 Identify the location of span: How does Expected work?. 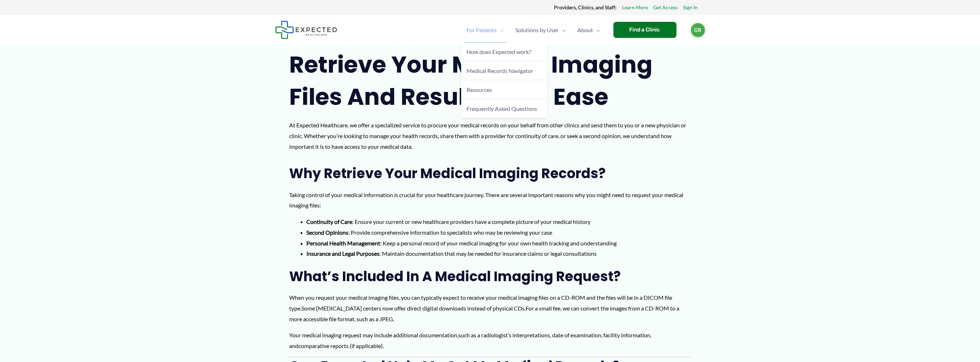
(499, 51).